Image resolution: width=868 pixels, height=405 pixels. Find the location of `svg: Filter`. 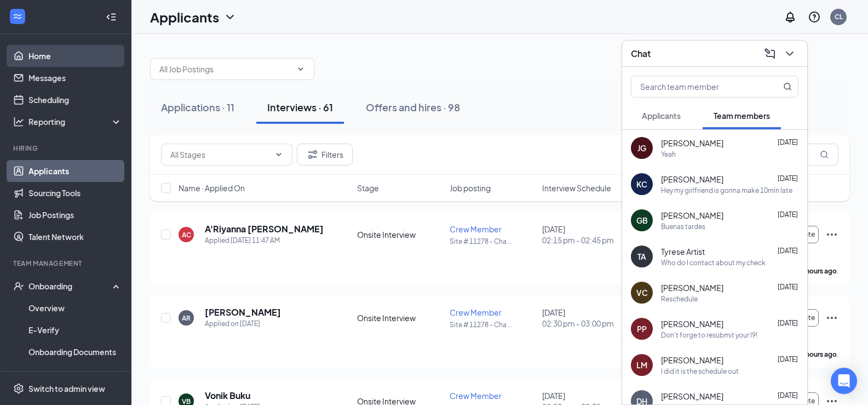

svg: Filter is located at coordinates (313, 155).